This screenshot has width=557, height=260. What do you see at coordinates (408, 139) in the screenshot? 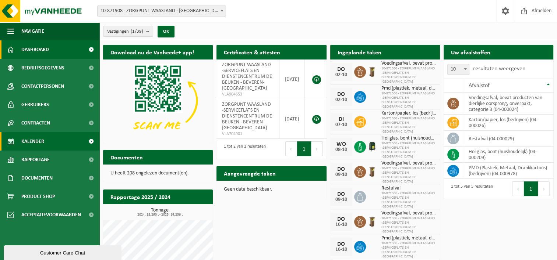
I see `span: Hol glas, bont (huishoudelijk)` at bounding box center [408, 139].